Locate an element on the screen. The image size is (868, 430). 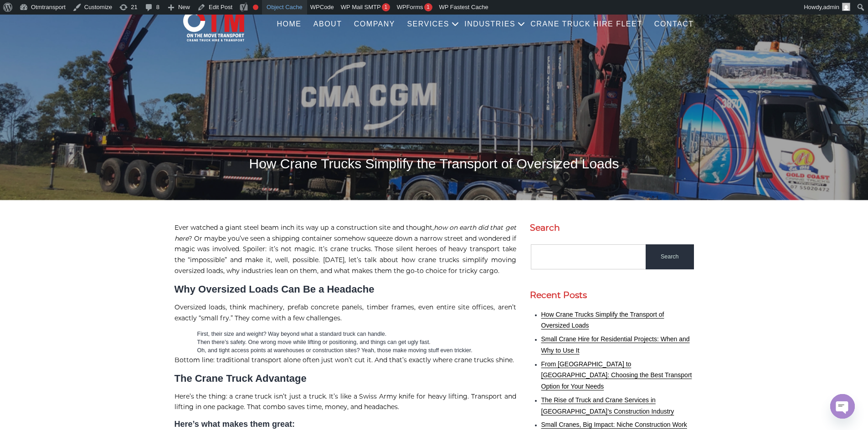
p: Oversized loads, think machinery, prefab concrete panels, timber frames, even entire site offices... is located at coordinates (345, 313).